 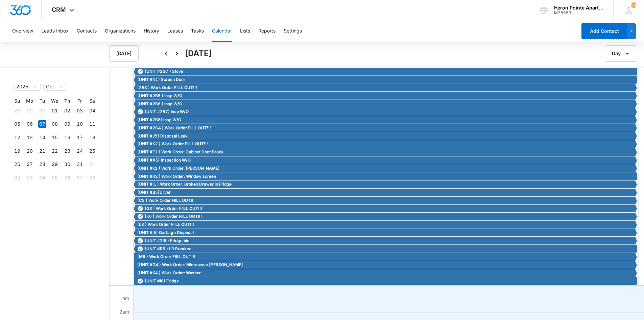 I want to click on div: account id, so click(x=579, y=12).